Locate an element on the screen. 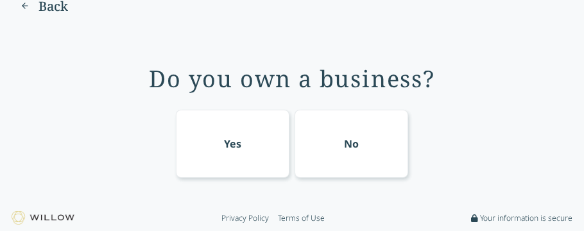 This screenshot has width=584, height=231. div: No is located at coordinates (351, 144).